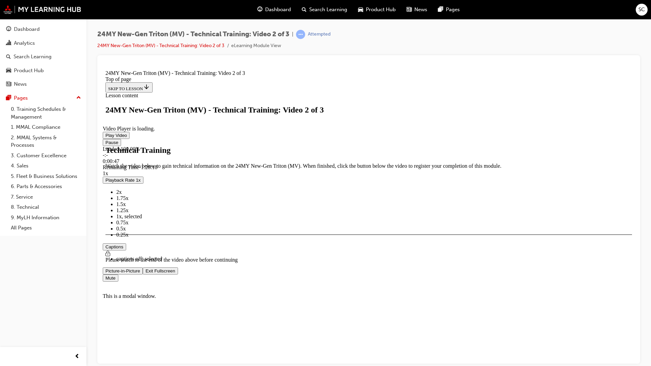 The width and height of the screenshot is (651, 366). I want to click on a: 4. Sales, so click(46, 166).